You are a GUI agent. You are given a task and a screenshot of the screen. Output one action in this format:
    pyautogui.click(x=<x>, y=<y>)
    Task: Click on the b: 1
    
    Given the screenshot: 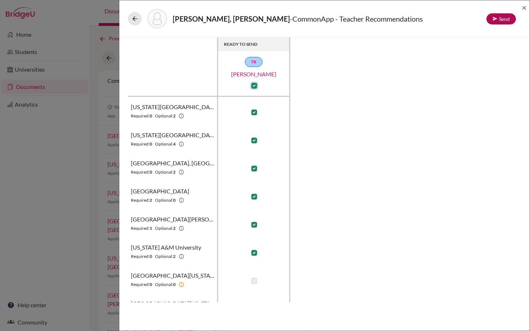 What is the action you would take?
    pyautogui.click(x=151, y=228)
    